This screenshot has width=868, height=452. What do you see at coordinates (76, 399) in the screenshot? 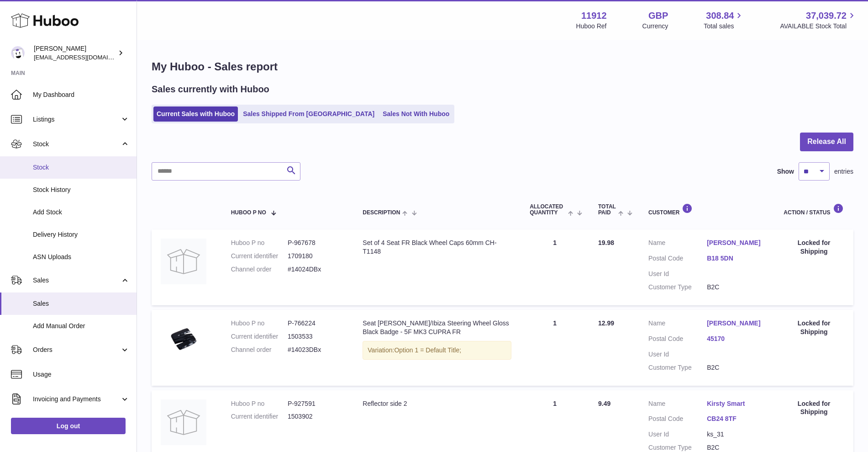
I see `span: Invoicing and Payments` at bounding box center [76, 399].